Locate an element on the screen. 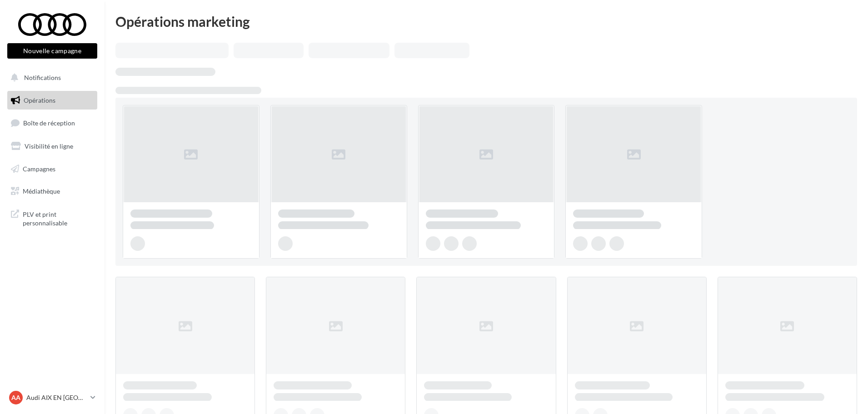 This screenshot has height=414, width=868. a: Opérations is located at coordinates (52, 100).